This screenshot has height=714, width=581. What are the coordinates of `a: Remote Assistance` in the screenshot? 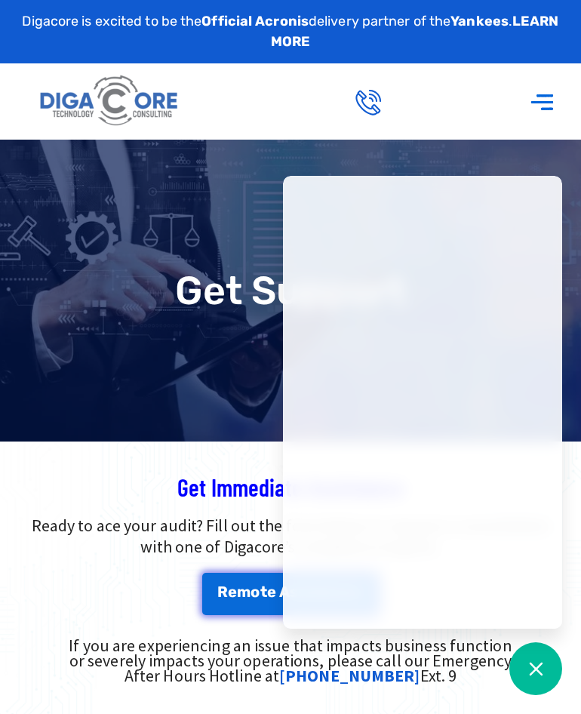 It's located at (291, 594).